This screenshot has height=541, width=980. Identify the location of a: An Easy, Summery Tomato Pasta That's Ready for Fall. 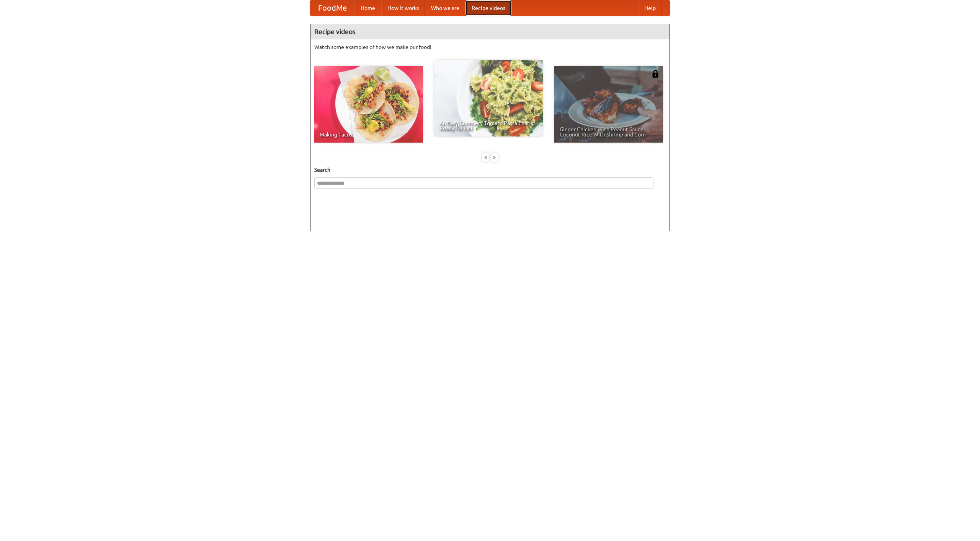
(488, 99).